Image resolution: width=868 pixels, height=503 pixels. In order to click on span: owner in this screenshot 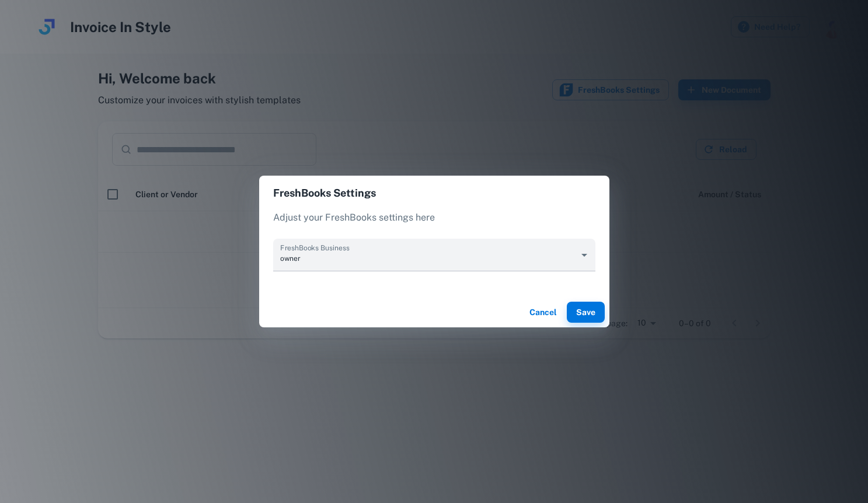, I will do `click(428, 258)`.